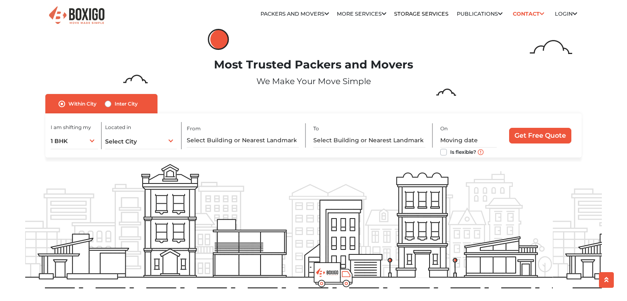 The height and width of the screenshot is (301, 627). Describe the element at coordinates (71, 127) in the screenshot. I see `label: I am shifting my` at that location.